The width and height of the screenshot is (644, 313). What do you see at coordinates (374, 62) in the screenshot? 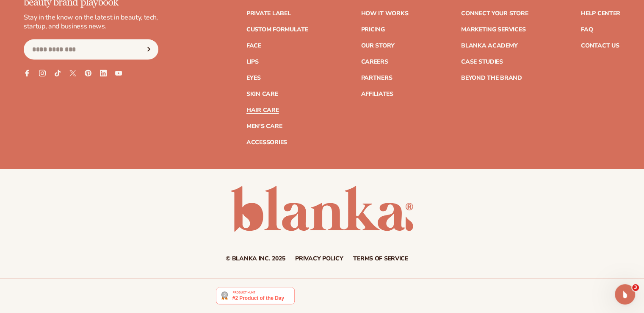
I see `a: Careers` at bounding box center [374, 62].